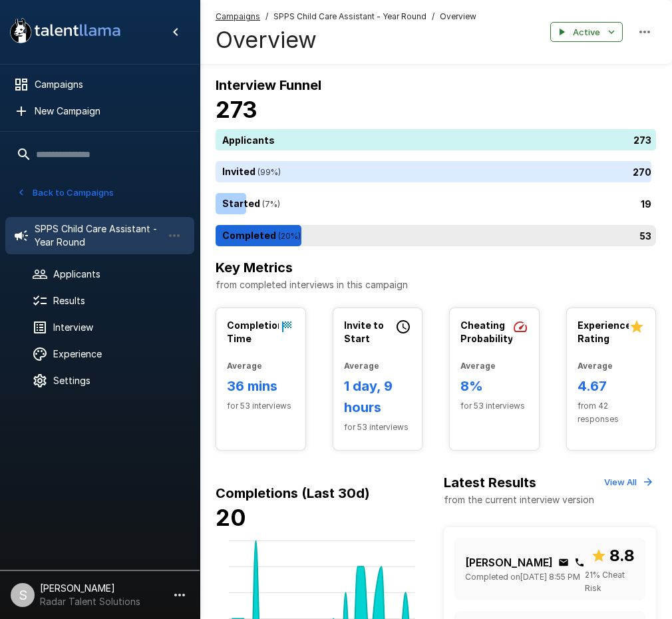 Image resolution: width=672 pixels, height=619 pixels. I want to click on h6: 36 mins, so click(261, 386).